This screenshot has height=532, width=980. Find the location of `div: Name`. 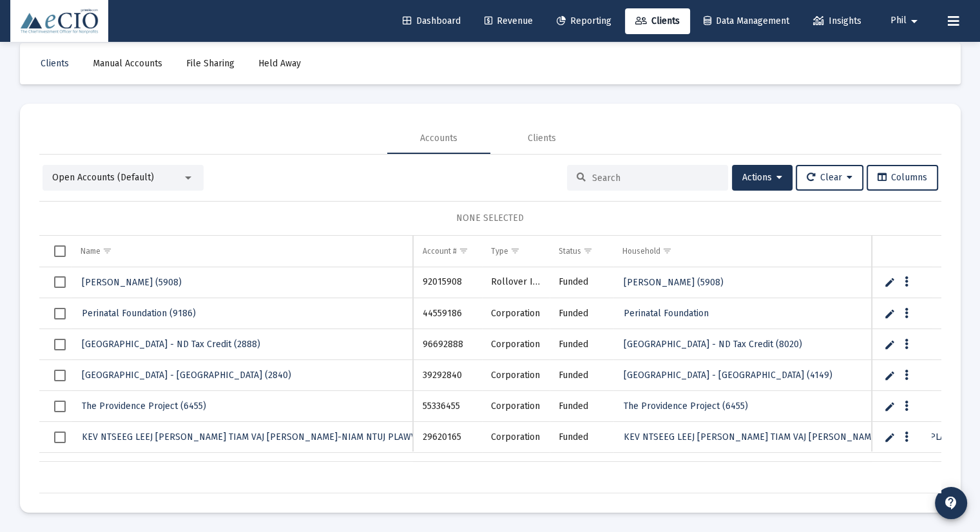

div: Name is located at coordinates (90, 251).